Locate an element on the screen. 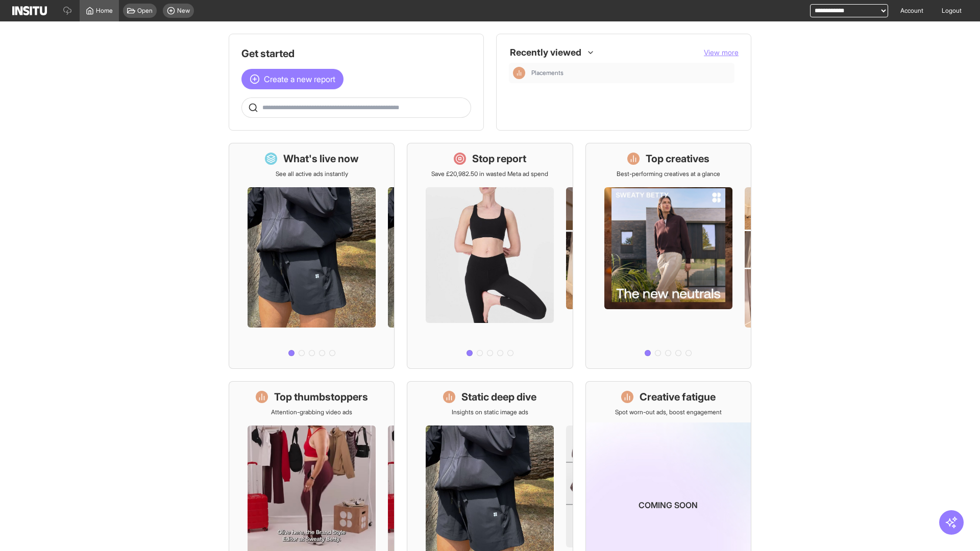  span: Home is located at coordinates (104, 11).